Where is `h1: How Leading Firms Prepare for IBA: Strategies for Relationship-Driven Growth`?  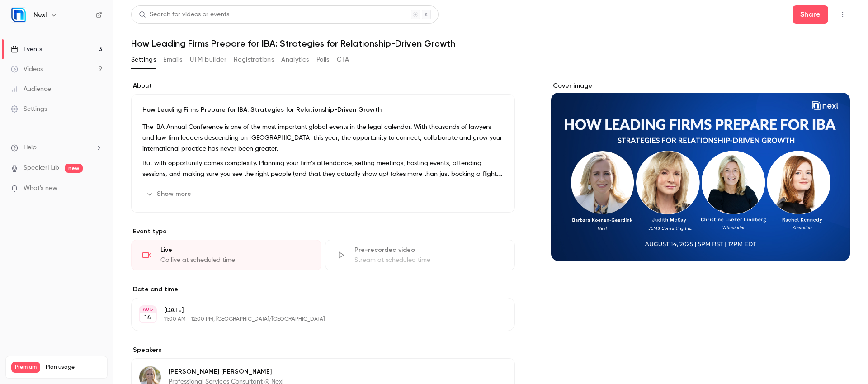 h1: How Leading Firms Prepare for IBA: Strategies for Relationship-Driven Growth is located at coordinates (491, 44).